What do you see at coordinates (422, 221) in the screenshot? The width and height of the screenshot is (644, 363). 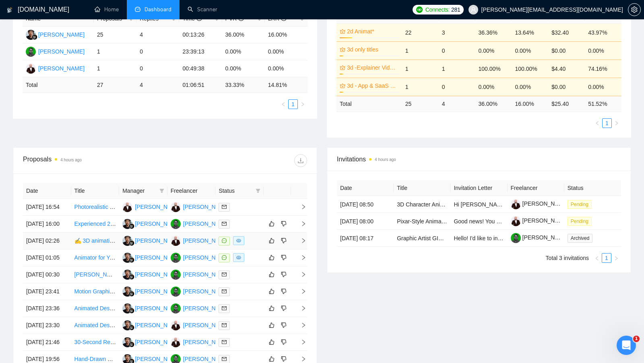 I see `td: Pixar-Style Animator Needed for 2-Minute Music Video` at bounding box center [422, 221].